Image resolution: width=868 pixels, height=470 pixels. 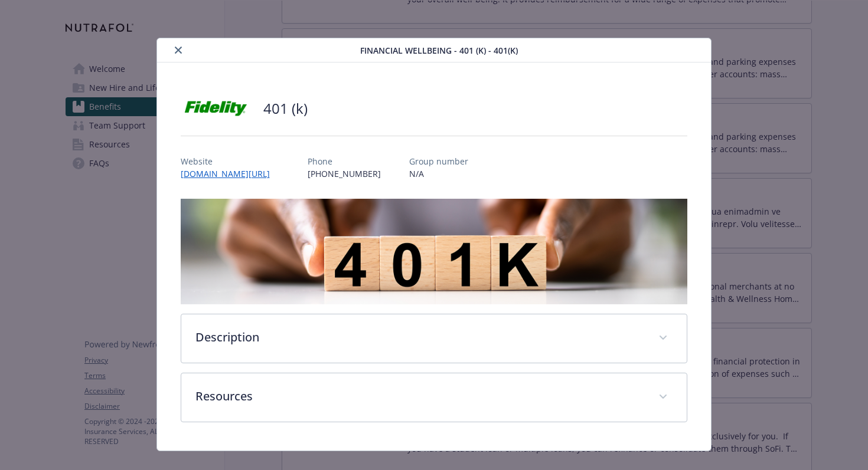 What do you see at coordinates (420, 337) in the screenshot?
I see `p: Description` at bounding box center [420, 337].